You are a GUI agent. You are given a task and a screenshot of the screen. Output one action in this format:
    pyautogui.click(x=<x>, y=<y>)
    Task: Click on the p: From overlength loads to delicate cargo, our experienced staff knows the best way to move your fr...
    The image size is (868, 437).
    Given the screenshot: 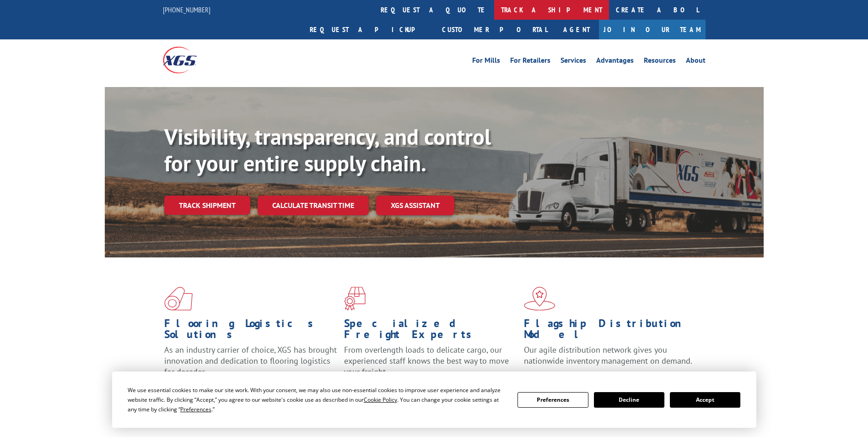 What is the action you would take?
    pyautogui.click(x=431, y=365)
    